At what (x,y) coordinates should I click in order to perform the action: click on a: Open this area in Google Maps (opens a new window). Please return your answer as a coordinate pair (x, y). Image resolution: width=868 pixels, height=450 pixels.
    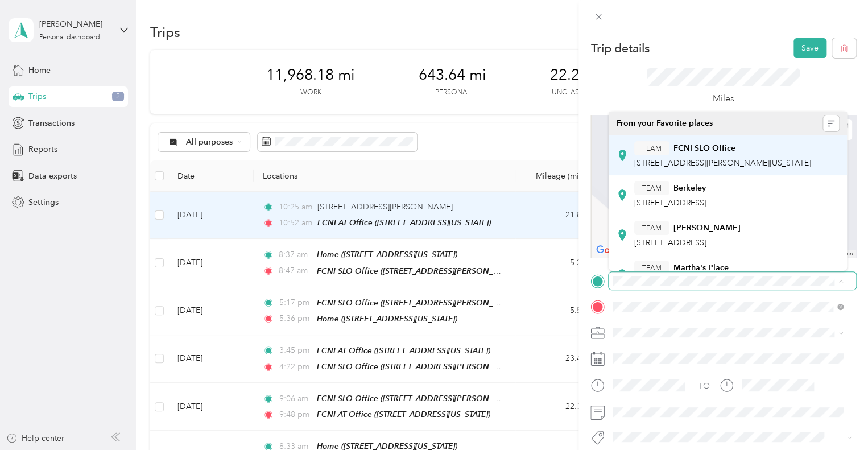
    Looking at the image, I should click on (613, 250).